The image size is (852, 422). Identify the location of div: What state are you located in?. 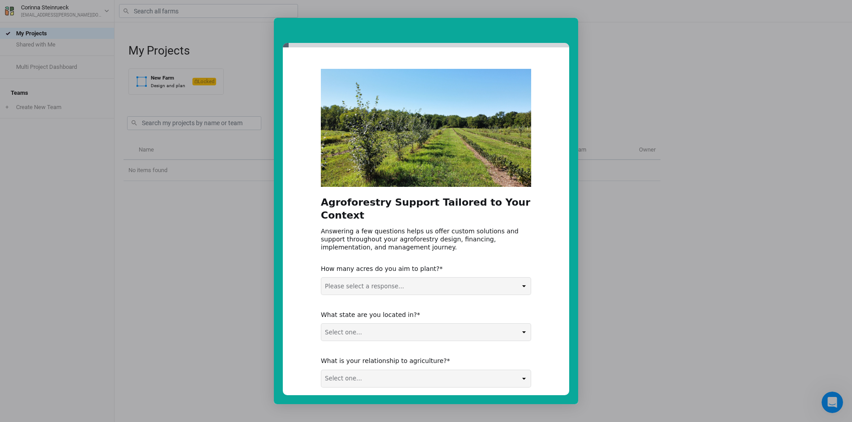
(419, 315).